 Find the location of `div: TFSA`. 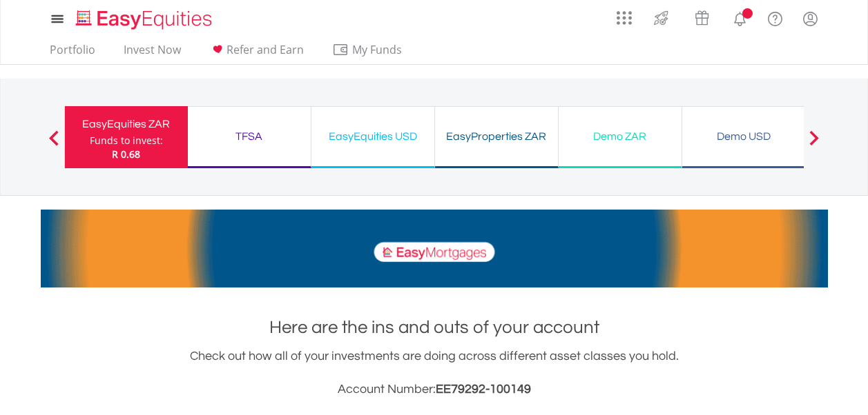

div: TFSA is located at coordinates (249, 137).